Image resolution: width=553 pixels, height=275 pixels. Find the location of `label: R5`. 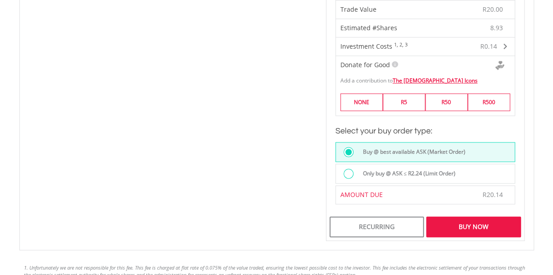

label: R5 is located at coordinates (404, 102).